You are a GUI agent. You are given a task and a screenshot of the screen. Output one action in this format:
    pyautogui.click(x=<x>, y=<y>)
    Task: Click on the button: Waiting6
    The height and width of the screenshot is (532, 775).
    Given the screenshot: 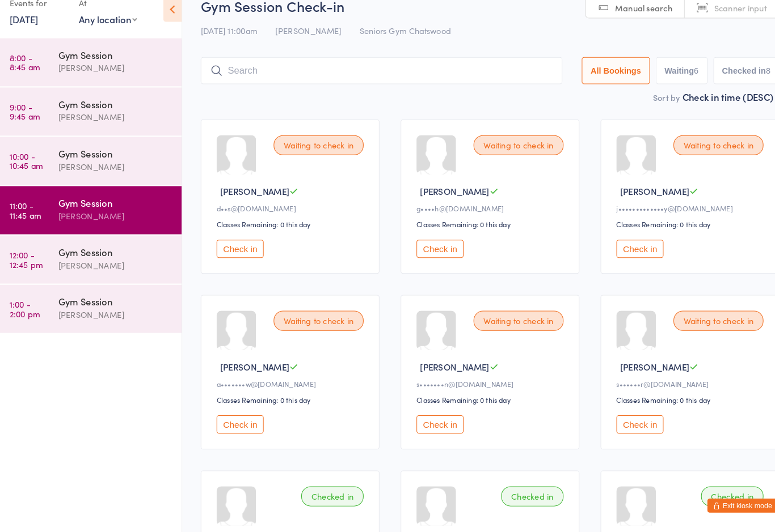 What is the action you would take?
    pyautogui.click(x=663, y=87)
    